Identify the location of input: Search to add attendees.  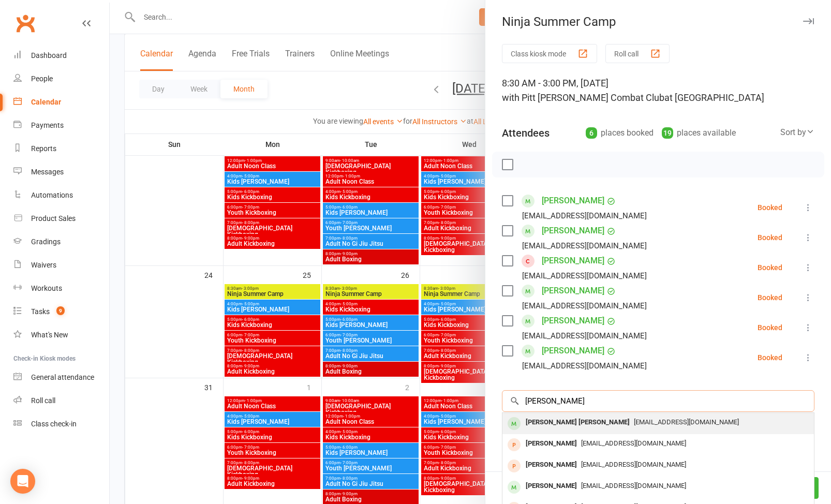
(658, 400).